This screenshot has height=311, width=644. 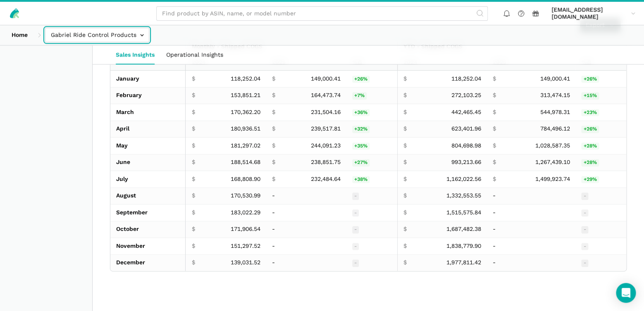 I want to click on td: December, so click(x=148, y=263).